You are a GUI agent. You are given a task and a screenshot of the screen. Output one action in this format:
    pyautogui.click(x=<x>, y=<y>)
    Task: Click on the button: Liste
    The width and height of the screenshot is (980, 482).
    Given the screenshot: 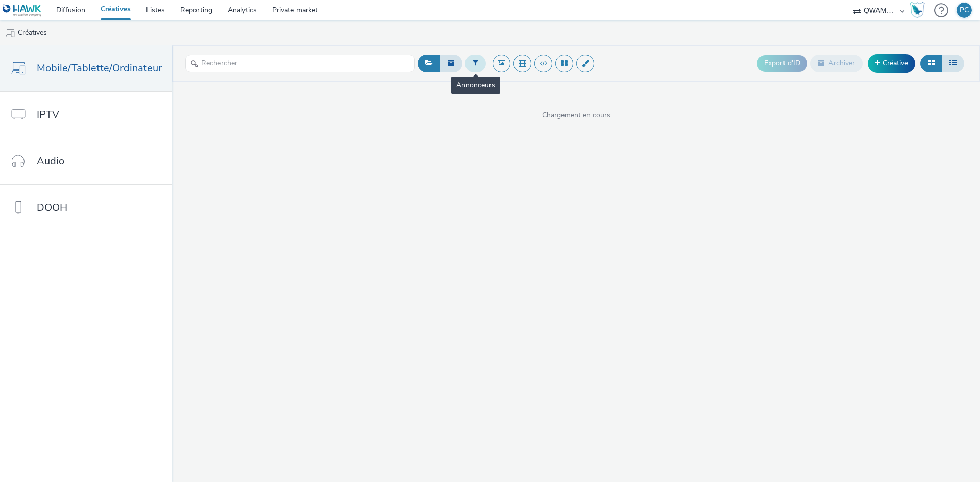 What is the action you would take?
    pyautogui.click(x=953, y=63)
    